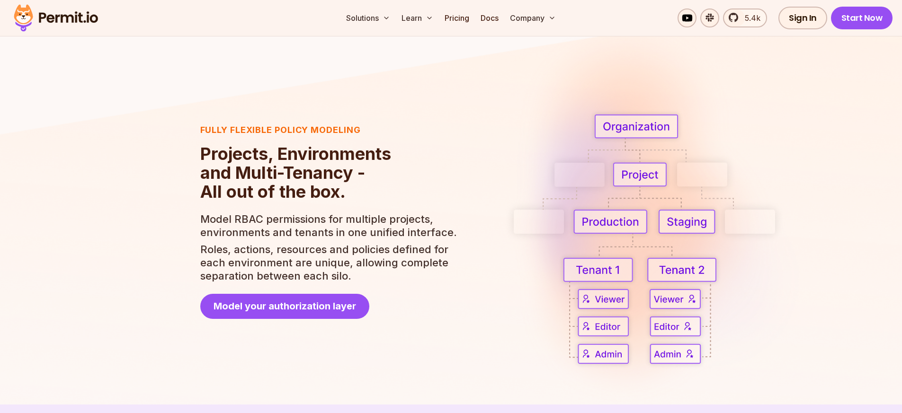 This screenshot has width=902, height=413. I want to click on p: Model RBAC permissions for multiple projects, environments and tenants in one unified interface., so click(329, 226).